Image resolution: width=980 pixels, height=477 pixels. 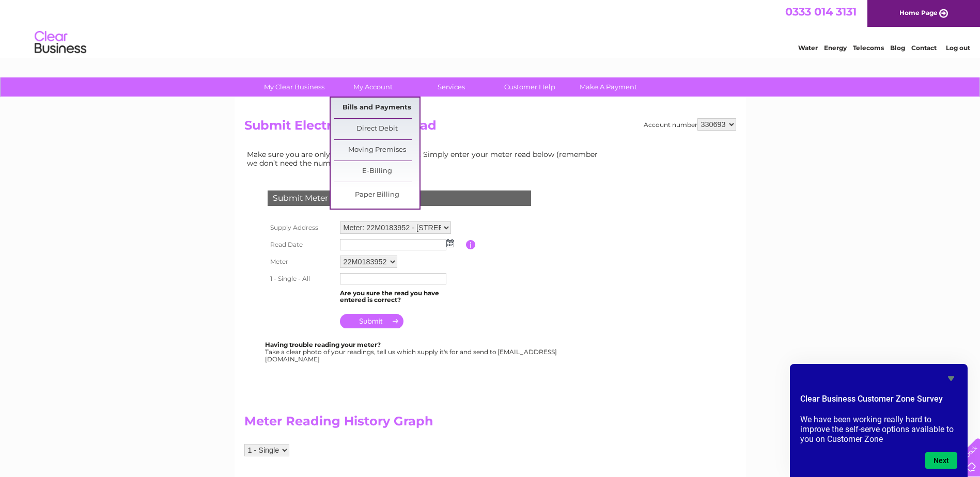 What do you see at coordinates (376, 150) in the screenshot?
I see `a: Moving Premises` at bounding box center [376, 150].